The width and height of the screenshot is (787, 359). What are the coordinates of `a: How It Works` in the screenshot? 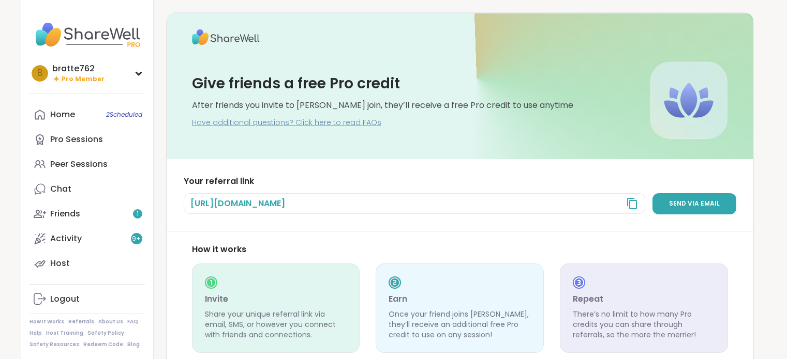 It's located at (47, 322).